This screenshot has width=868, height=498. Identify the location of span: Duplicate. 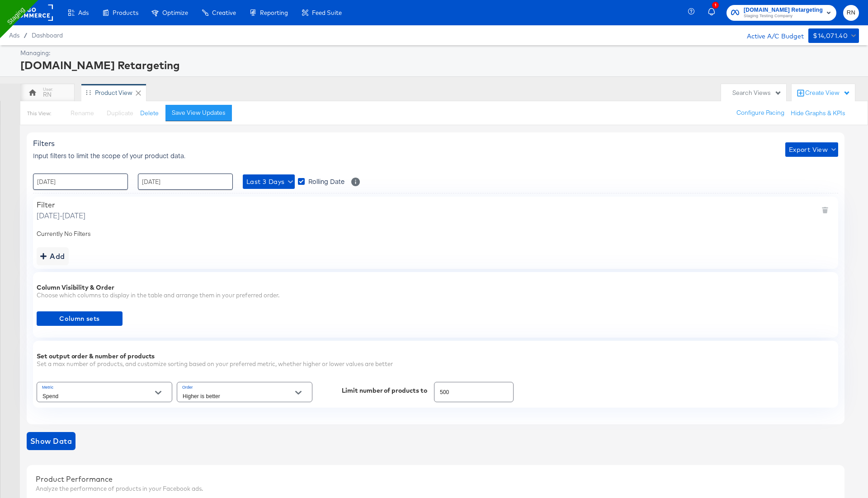
(120, 113).